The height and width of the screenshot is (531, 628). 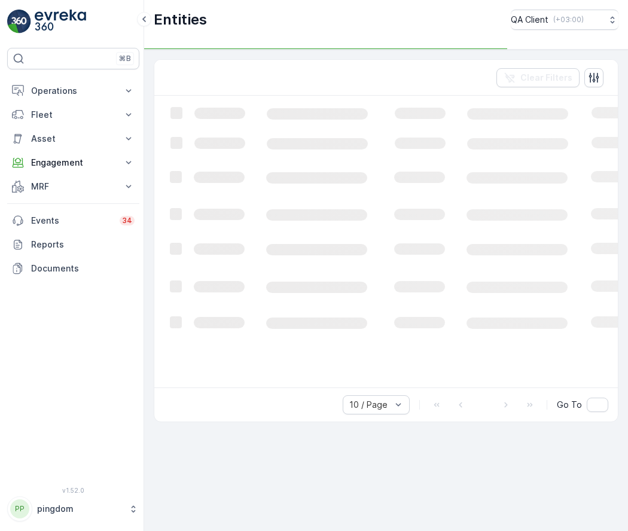 What do you see at coordinates (83, 245) in the screenshot?
I see `p: Reports` at bounding box center [83, 245].